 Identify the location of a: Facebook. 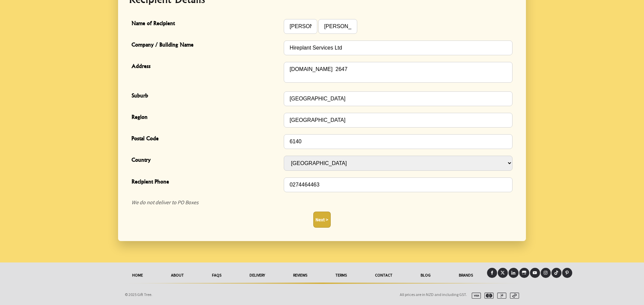
(492, 273).